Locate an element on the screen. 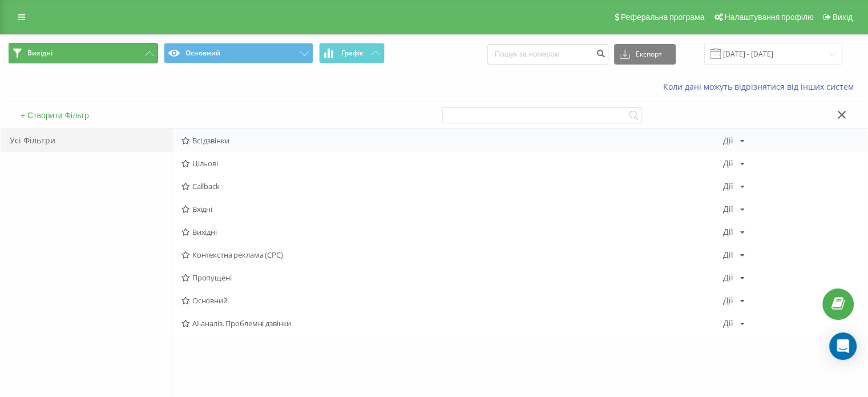 The image size is (868, 397). span: Основний is located at coordinates (452, 300).